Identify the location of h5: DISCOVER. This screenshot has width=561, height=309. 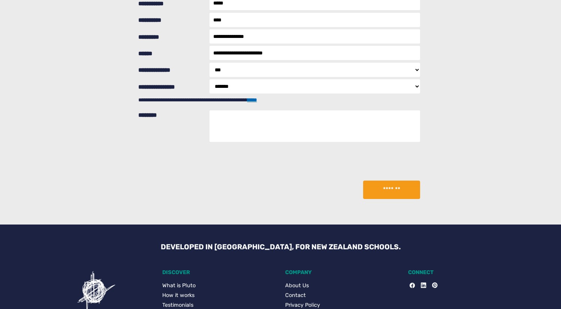
(219, 272).